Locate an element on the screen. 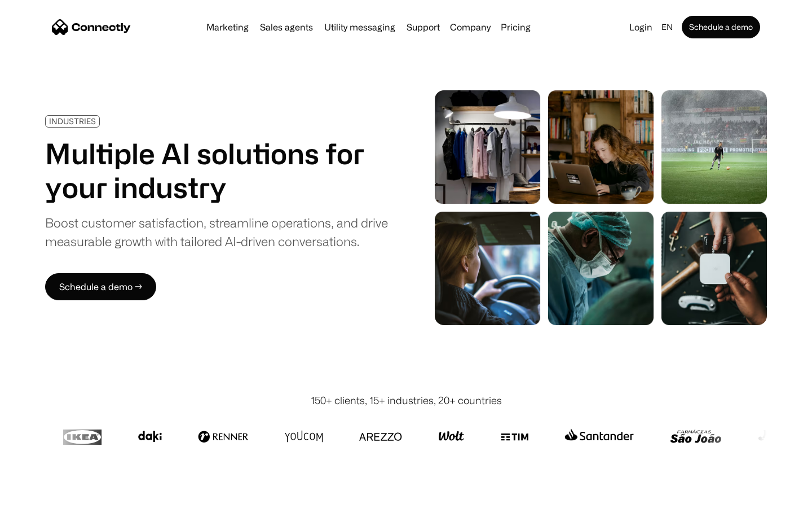 The width and height of the screenshot is (812, 508). div: Boost customer satisfaction, streamline operations, and drive measurable growth with tailored AI-... is located at coordinates (216, 232).